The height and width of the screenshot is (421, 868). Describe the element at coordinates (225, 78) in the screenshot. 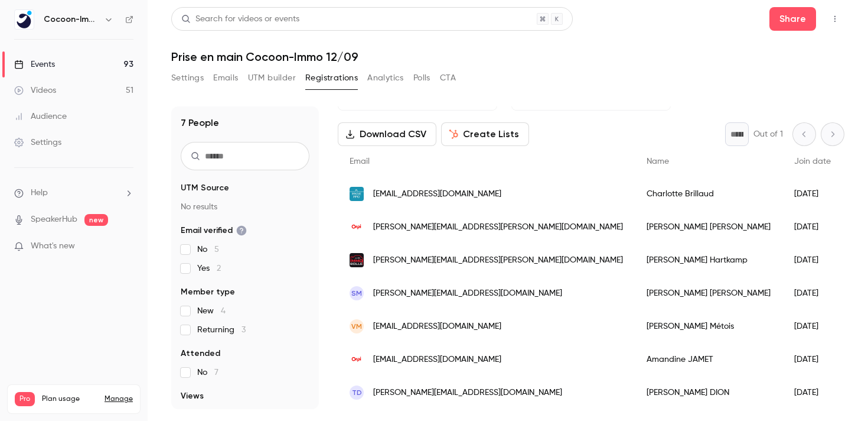

I see `button: Emails` at that location.